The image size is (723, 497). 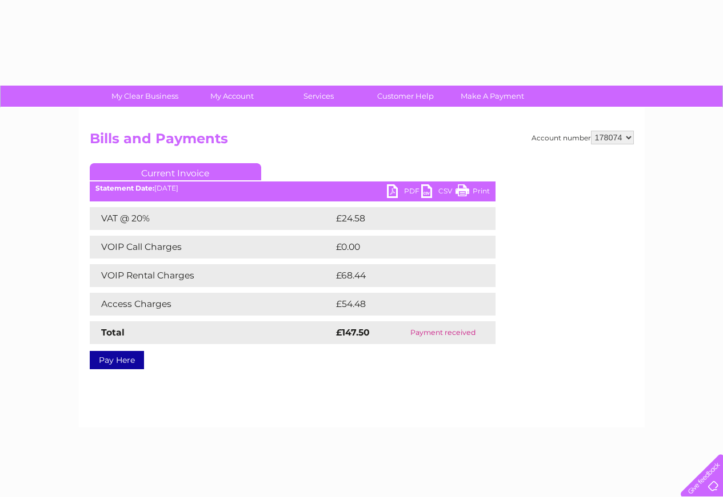 I want to click on td: VOIP Call Charges, so click(x=211, y=247).